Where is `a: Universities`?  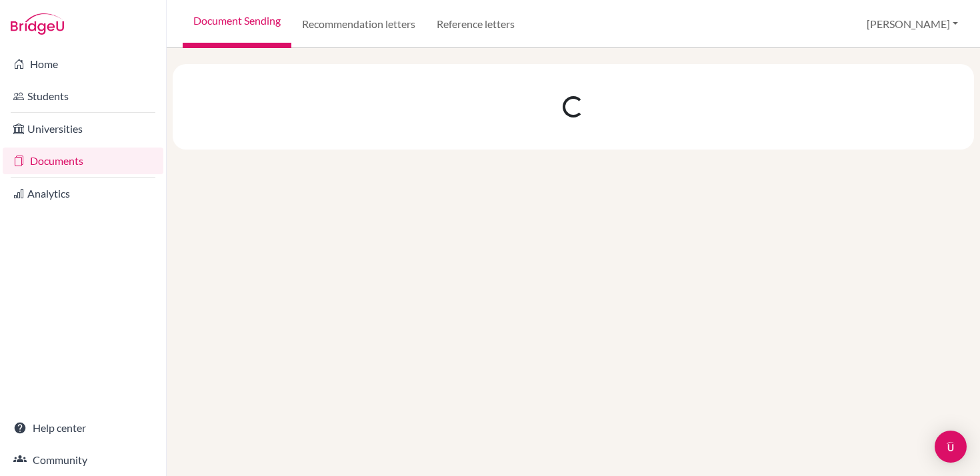
a: Universities is located at coordinates (83, 129).